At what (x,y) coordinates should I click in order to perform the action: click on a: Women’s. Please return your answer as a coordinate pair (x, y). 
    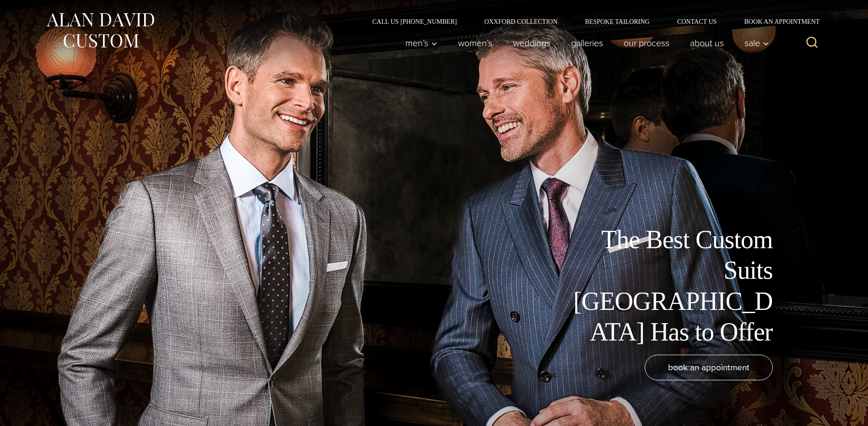
    Looking at the image, I should click on (475, 43).